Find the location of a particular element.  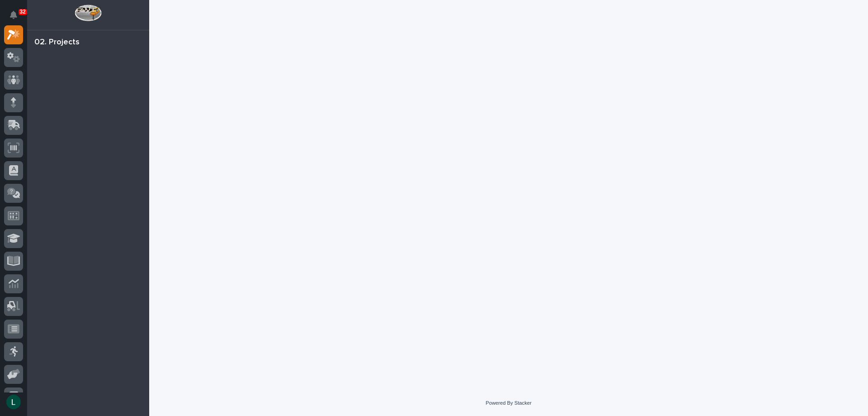

button: Notifications is located at coordinates (14, 15).